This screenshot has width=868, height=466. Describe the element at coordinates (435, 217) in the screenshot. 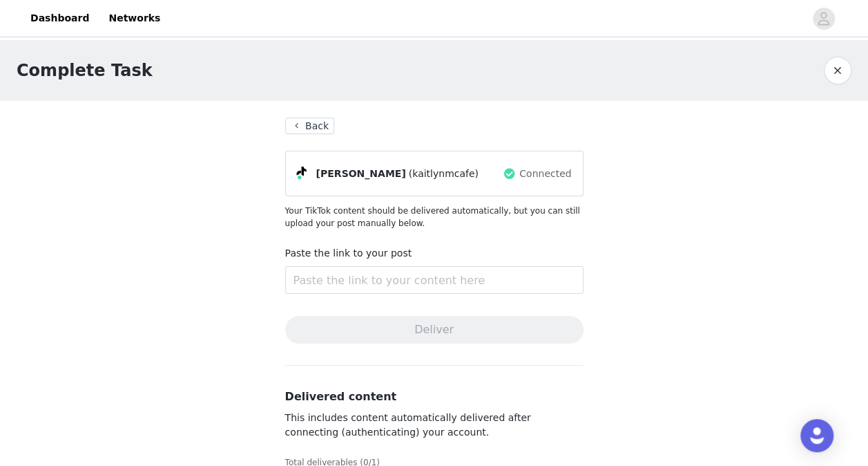

I see `p: Your TikTok content should be delivered automatically, but you can still upload your post manuall...` at that location.